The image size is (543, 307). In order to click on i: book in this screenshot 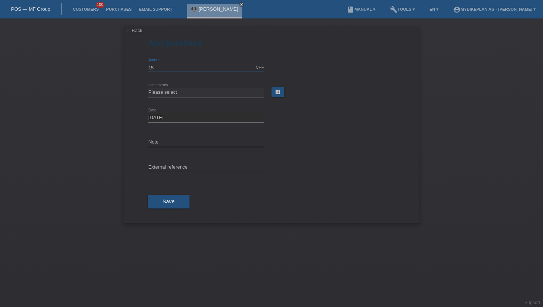, I will do `click(350, 10)`.